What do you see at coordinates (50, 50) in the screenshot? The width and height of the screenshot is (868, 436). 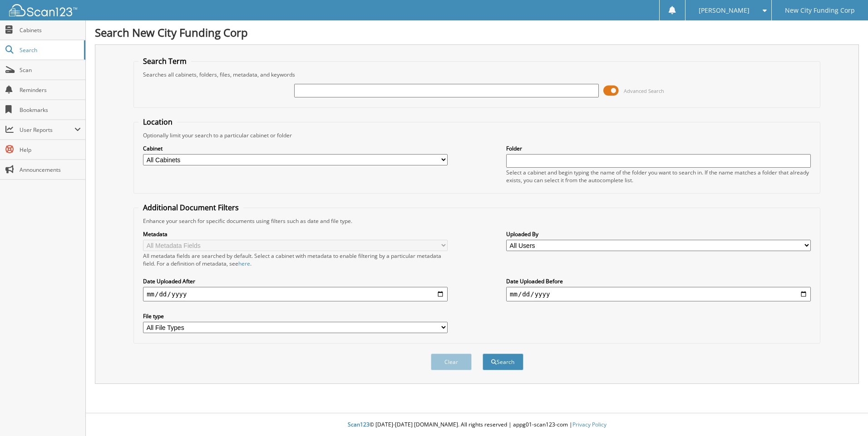 I see `span: Search` at bounding box center [50, 50].